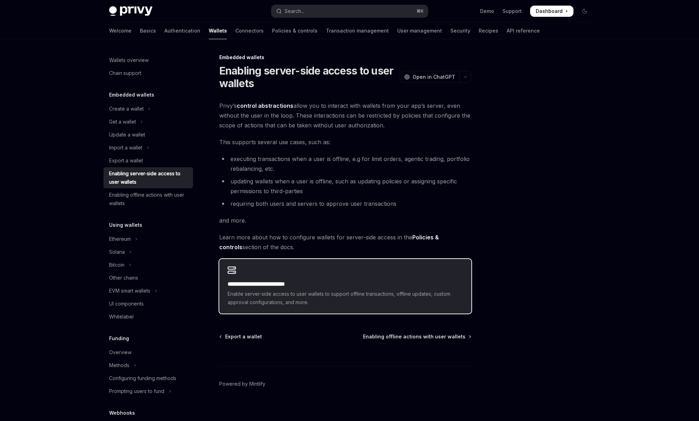 The width and height of the screenshot is (699, 421). Describe the element at coordinates (460, 31) in the screenshot. I see `a: Security` at that location.